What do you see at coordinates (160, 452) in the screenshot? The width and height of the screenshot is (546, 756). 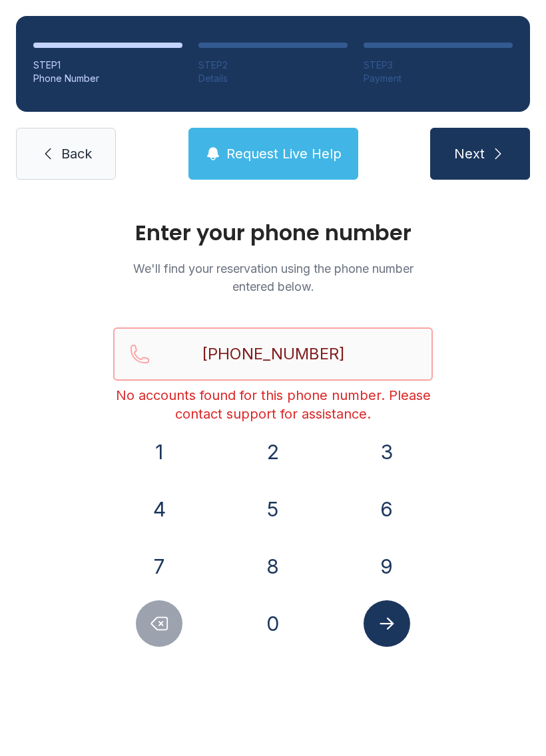 I see `button: 1` at bounding box center [160, 452].